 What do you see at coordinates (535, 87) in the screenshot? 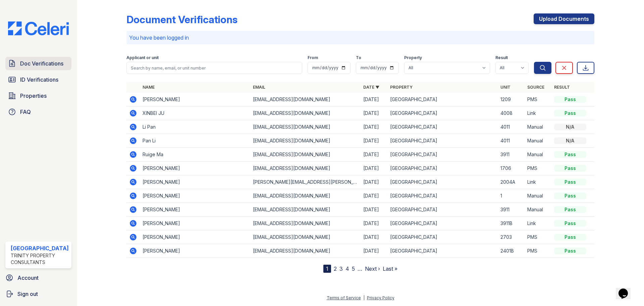
I see `a: Source` at bounding box center [535, 87].